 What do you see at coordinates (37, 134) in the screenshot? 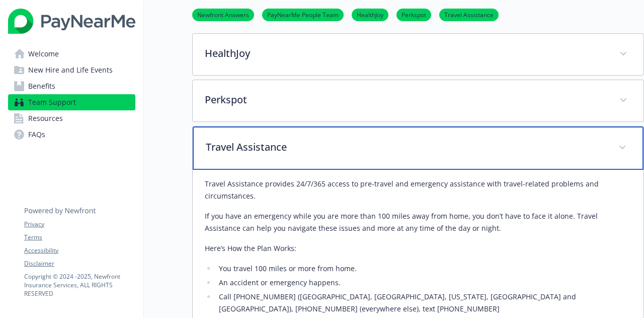
I see `span: FAQs` at bounding box center [37, 134].